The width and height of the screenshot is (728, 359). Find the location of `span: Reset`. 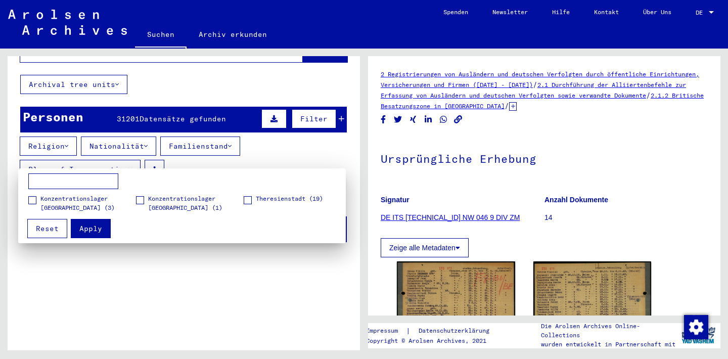

span: Reset is located at coordinates (47, 228).